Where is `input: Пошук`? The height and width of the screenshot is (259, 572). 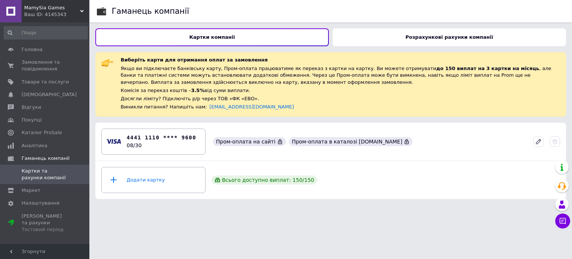 input: Пошук is located at coordinates (46, 33).